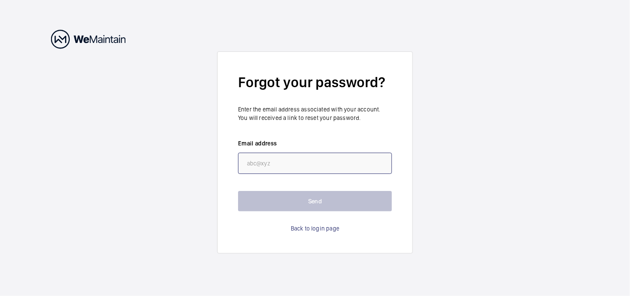 The height and width of the screenshot is (296, 630). Describe the element at coordinates (315, 163) in the screenshot. I see `input: abc@xyz` at that location.